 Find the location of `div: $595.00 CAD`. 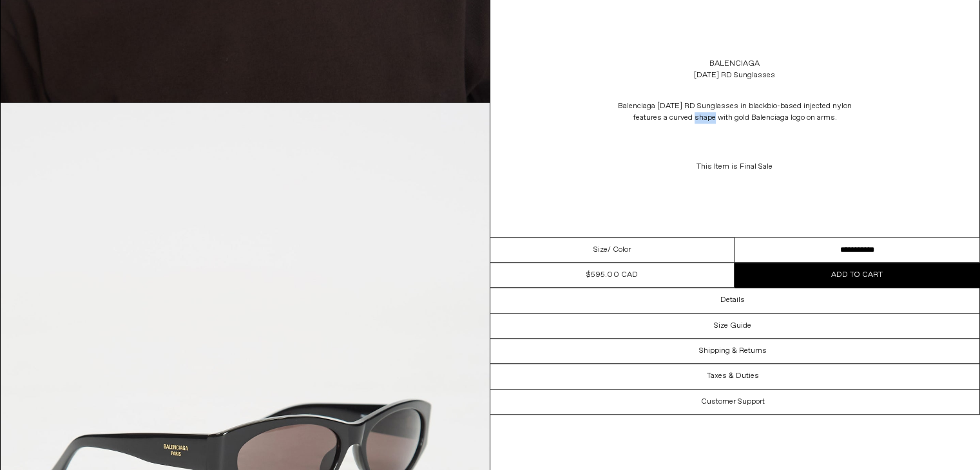

div: $595.00 CAD is located at coordinates (612, 275).